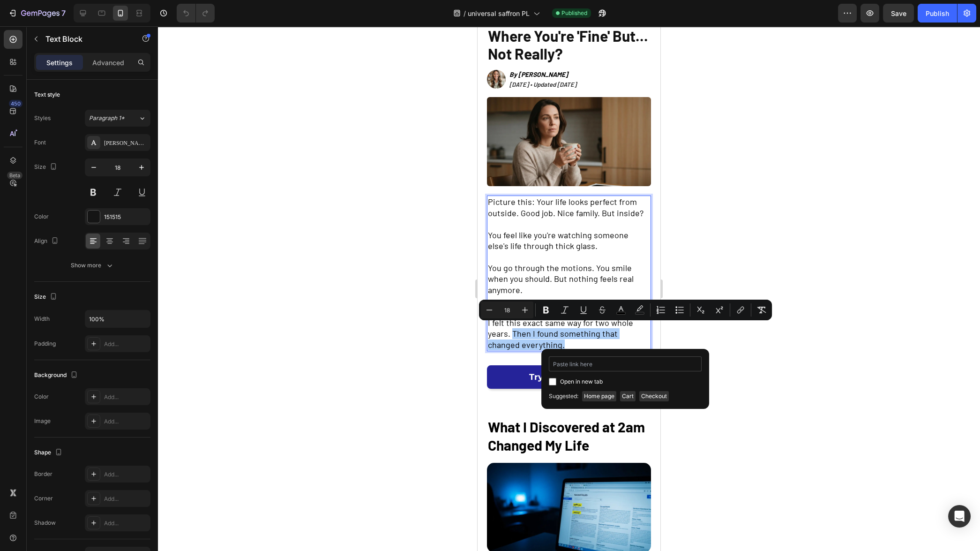  Describe the element at coordinates (63, 13) in the screenshot. I see `p: 7` at that location.